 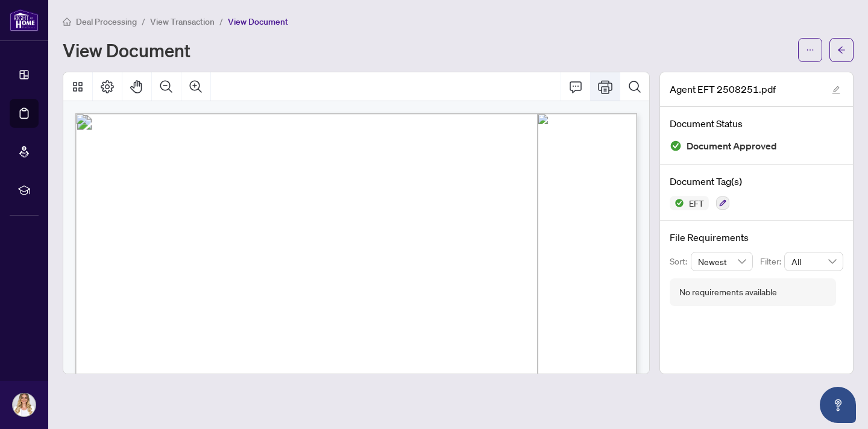 I want to click on span: home, so click(x=67, y=22).